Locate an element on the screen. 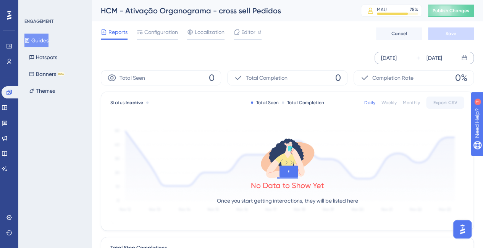 The height and width of the screenshot is (248, 483). div: HCM - Ativação Organograma - cross sell Pedidos is located at coordinates (221, 11).